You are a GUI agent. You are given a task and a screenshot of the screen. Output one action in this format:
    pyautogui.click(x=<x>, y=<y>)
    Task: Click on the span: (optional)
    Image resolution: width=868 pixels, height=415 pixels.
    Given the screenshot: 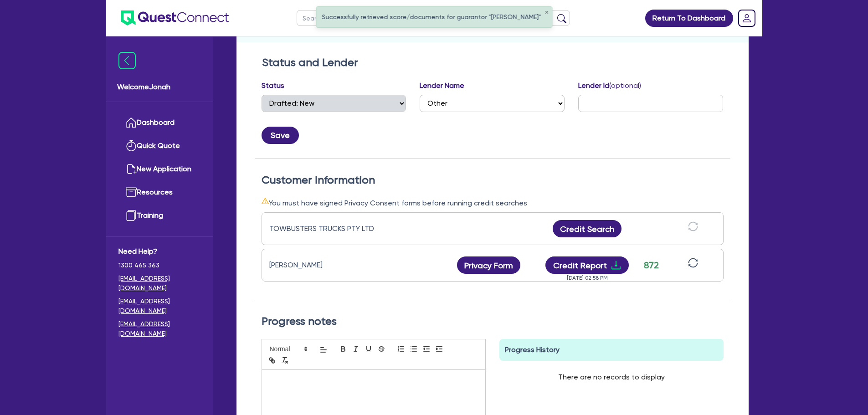 What is the action you would take?
    pyautogui.click(x=625, y=85)
    